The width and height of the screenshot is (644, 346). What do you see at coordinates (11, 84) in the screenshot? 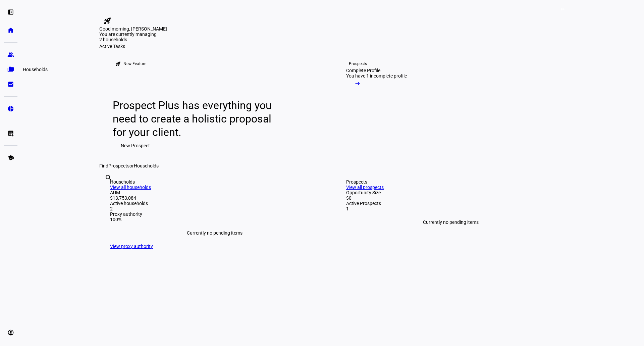
I see `eth-mat-symbol: bid_landscape` at bounding box center [11, 84].